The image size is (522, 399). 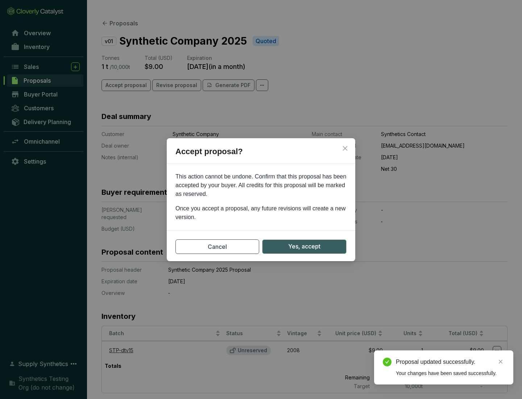 I want to click on a: Close, so click(x=501, y=361).